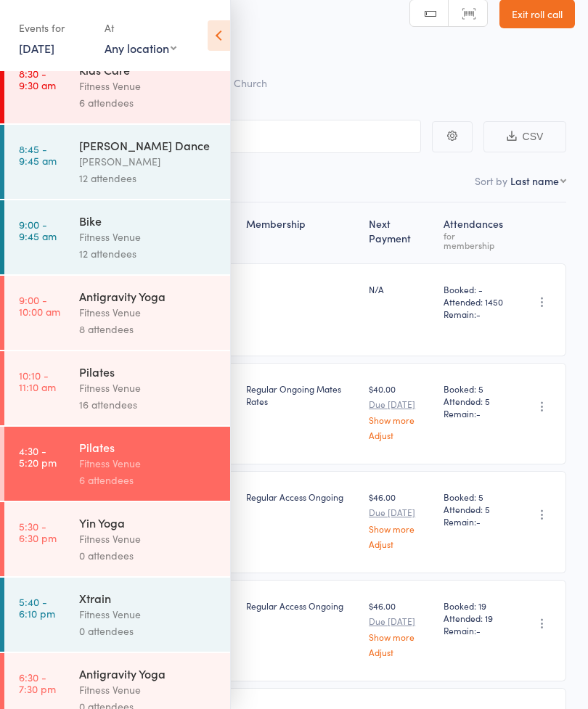  Describe the element at coordinates (148, 329) in the screenshot. I see `div: 8 attendees` at that location.